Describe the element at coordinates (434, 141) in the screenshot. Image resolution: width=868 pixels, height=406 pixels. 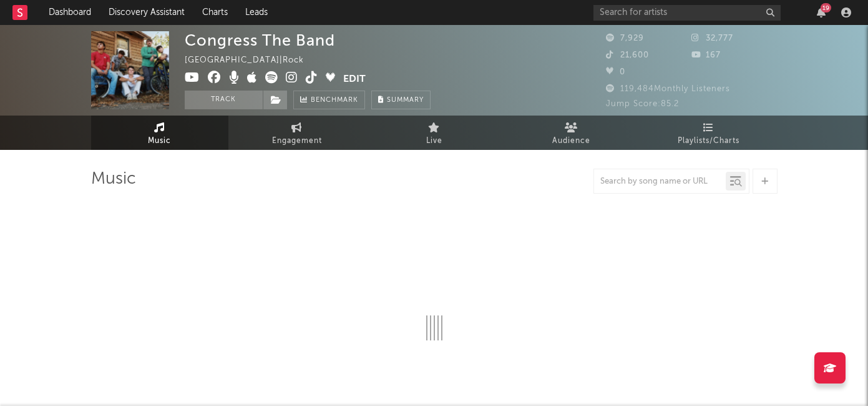
I see `span: Live` at that location.